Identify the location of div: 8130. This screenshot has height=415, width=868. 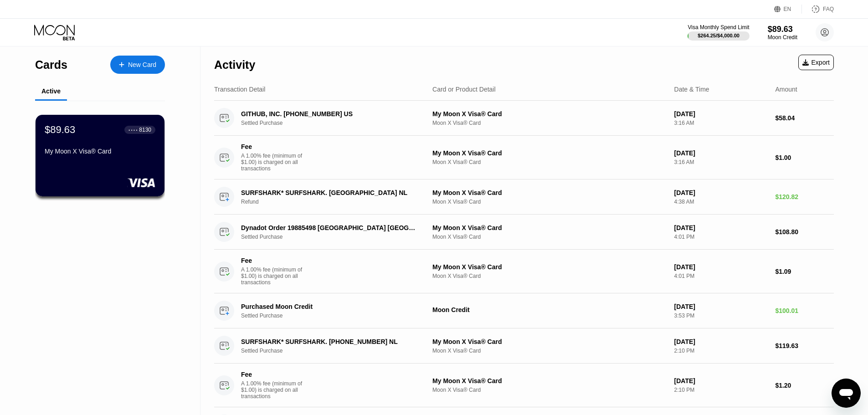
(145, 130).